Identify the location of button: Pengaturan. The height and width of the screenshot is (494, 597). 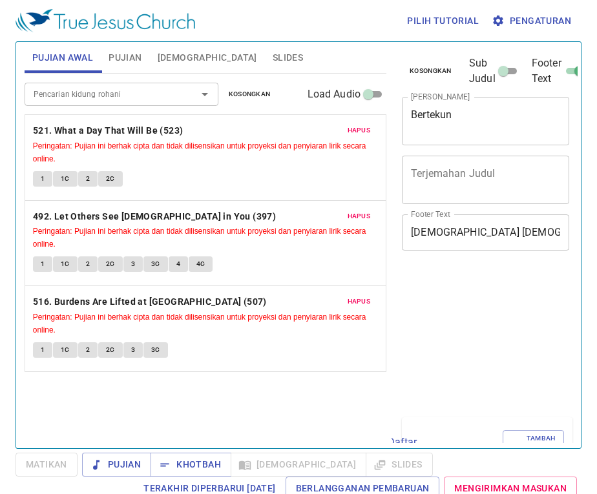
(532, 21).